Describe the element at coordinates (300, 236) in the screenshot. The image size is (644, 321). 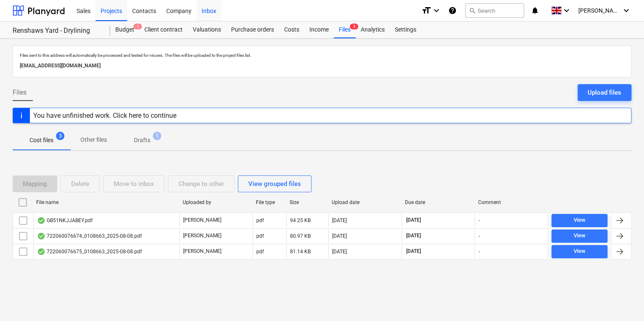
I see `div: 80.97 KB` at that location.